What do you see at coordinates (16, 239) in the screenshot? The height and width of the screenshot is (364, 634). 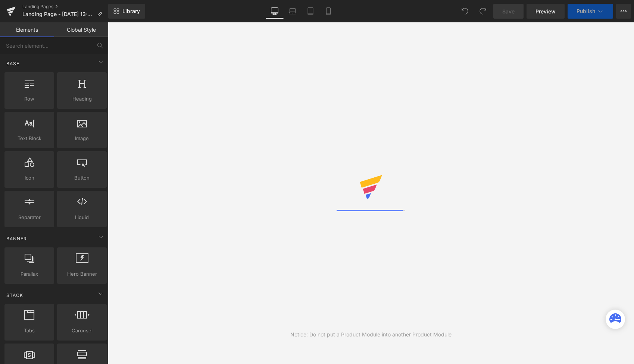 I see `span: Banner` at bounding box center [16, 239].